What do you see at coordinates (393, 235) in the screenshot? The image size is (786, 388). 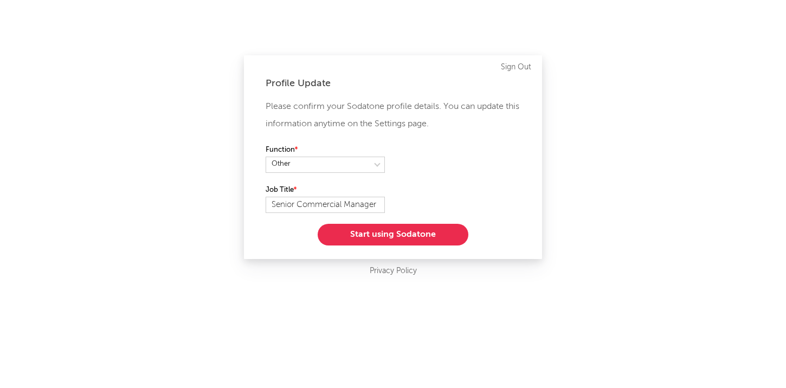 I see `button: Start using Sodatone` at bounding box center [393, 235].